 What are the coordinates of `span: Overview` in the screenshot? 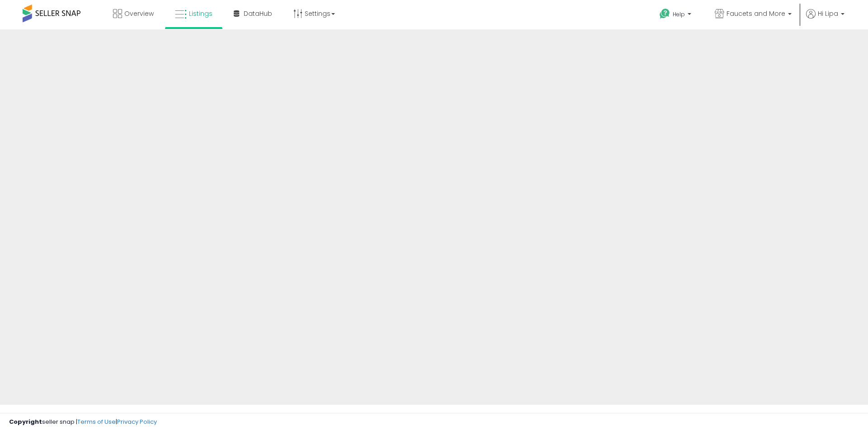 It's located at (139, 14).